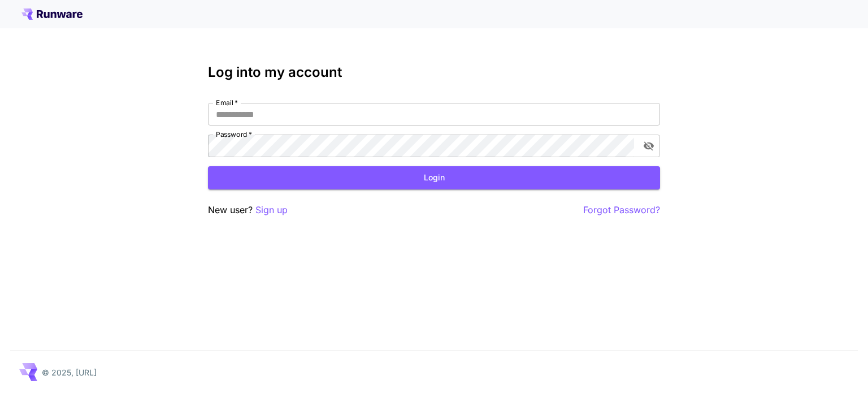  I want to click on button: Sign up, so click(271, 209).